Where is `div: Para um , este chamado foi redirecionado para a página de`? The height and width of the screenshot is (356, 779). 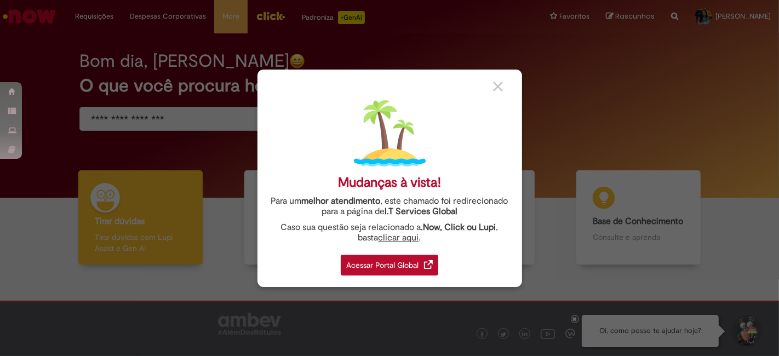
div: Para um , este chamado foi redirecionado para a página de is located at coordinates (390, 207).